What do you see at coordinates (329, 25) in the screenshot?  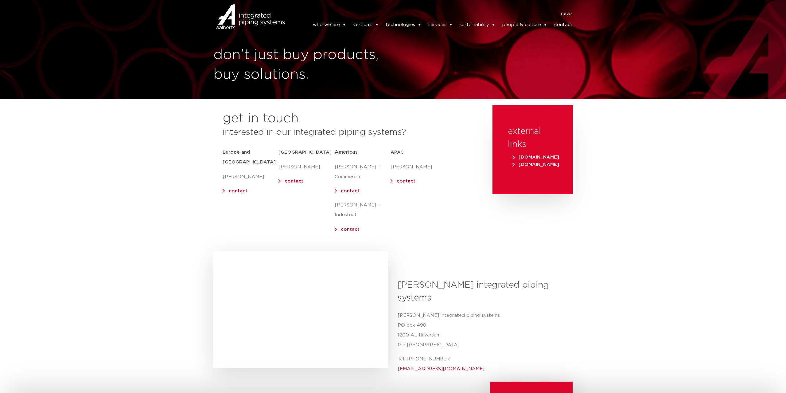 I see `a: who we are` at bounding box center [329, 25].